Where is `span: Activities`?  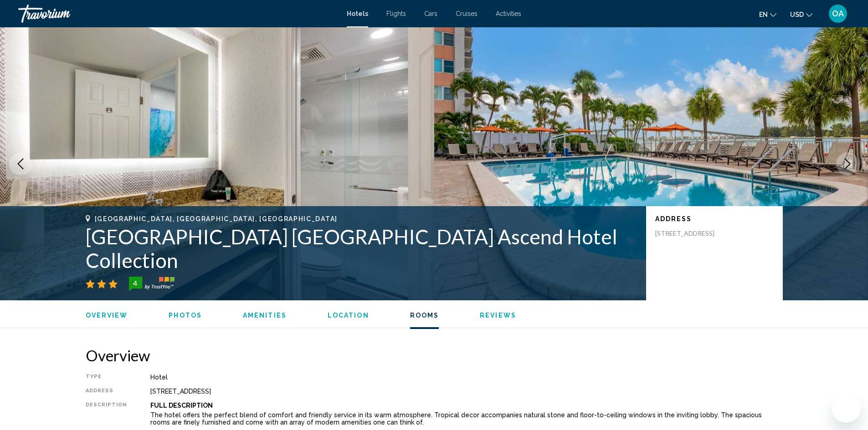
span: Activities is located at coordinates (508, 14).